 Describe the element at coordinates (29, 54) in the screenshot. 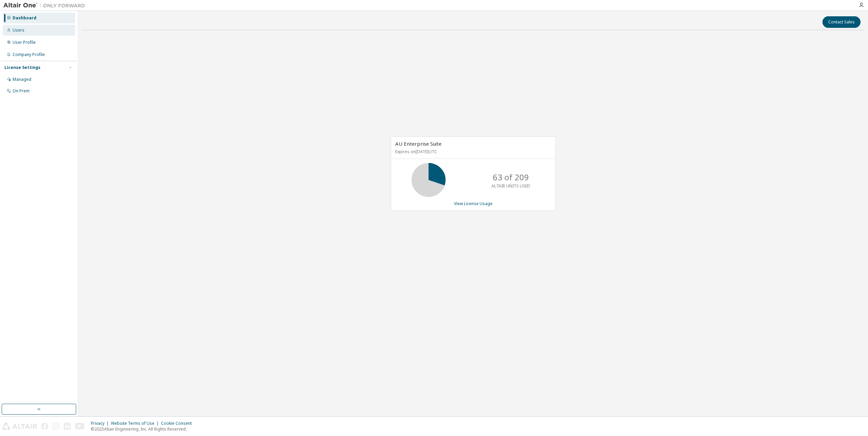

I see `div: Company Profile` at that location.